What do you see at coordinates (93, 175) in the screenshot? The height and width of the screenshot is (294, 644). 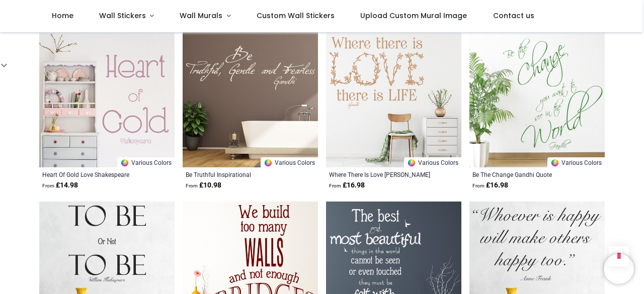 I see `div: Heart Of Gold Love Shakespeare Quote` at bounding box center [93, 175].